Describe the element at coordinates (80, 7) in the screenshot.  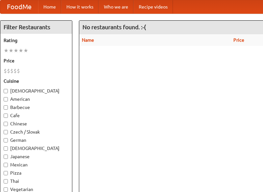
I see `a: How it works` at that location.